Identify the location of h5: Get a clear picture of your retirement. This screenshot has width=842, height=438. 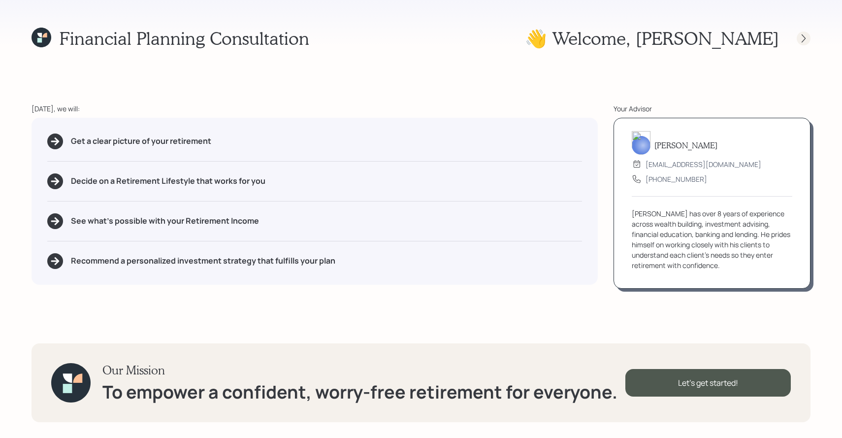
(141, 141).